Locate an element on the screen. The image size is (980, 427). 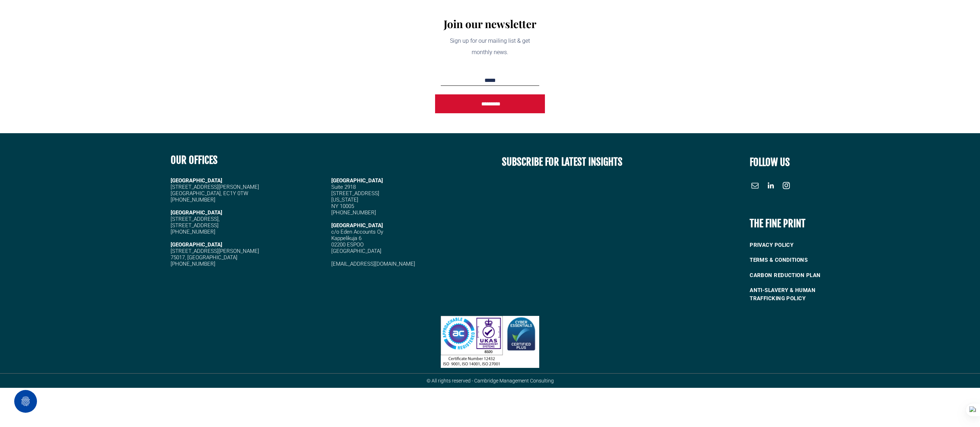
a: INSIGHTS is located at coordinates (876, 18).